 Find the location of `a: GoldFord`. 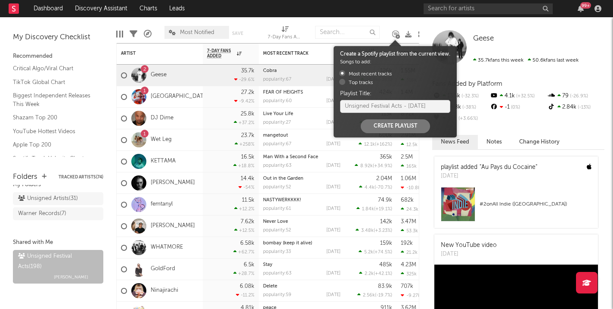

a: GoldFord is located at coordinates (163, 269).